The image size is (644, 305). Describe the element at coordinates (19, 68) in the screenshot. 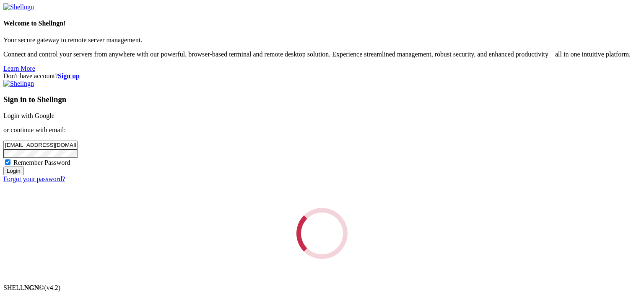

I see `a: Learn More` at that location.